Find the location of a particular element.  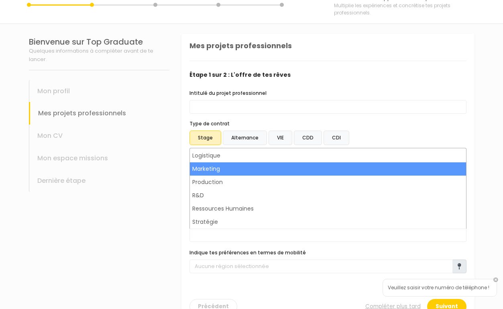

label: CDI is located at coordinates (336, 138).